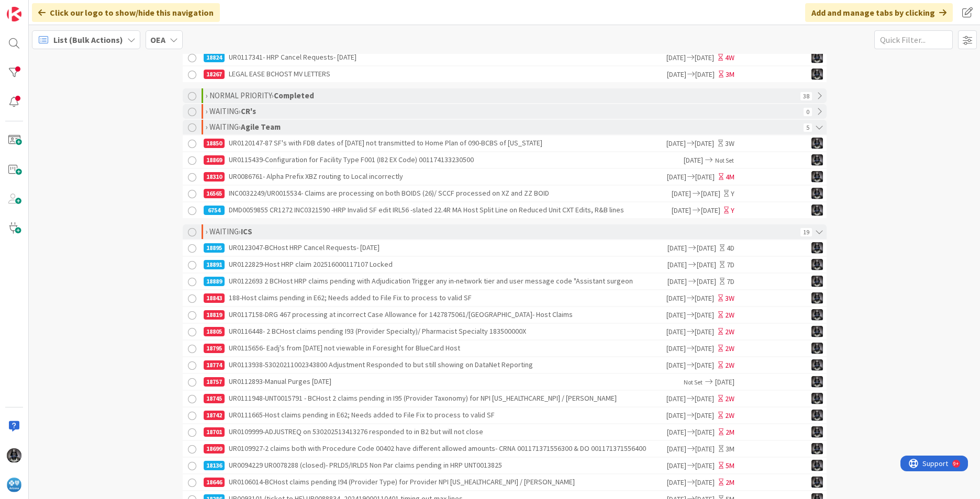 This screenshot has height=499, width=980. Describe the element at coordinates (214, 398) in the screenshot. I see `div: 18745` at that location.